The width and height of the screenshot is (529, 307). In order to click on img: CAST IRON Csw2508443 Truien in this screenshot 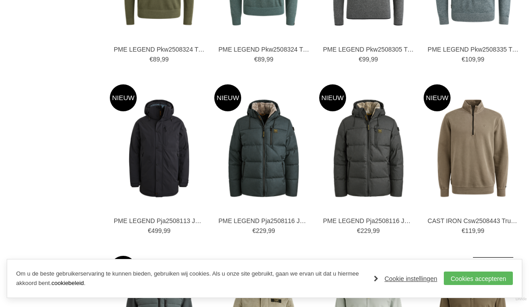, I will do `click(473, 148)`.